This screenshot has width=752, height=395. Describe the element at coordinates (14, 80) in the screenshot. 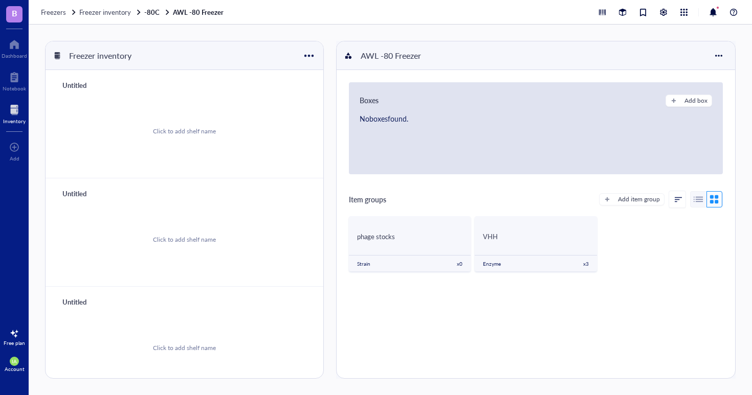

I see `a: Notebook` at that location.